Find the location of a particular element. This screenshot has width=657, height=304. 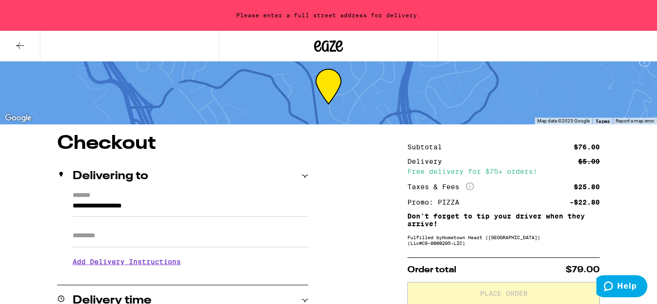

div: -$22.80 is located at coordinates (584, 202).